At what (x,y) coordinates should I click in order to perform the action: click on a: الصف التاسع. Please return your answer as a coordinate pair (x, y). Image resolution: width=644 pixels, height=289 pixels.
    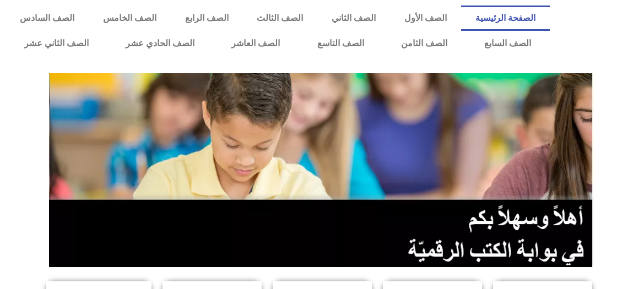
    Looking at the image, I should click on (341, 43).